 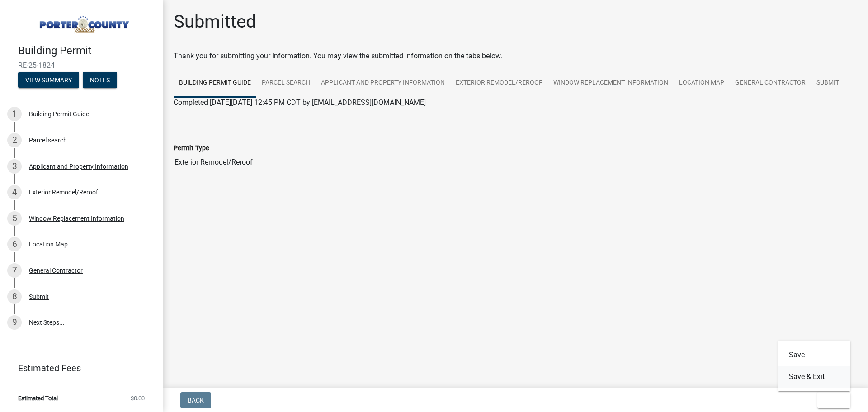 What do you see at coordinates (100, 80) in the screenshot?
I see `wm-modal-confirm: Notes` at bounding box center [100, 80].